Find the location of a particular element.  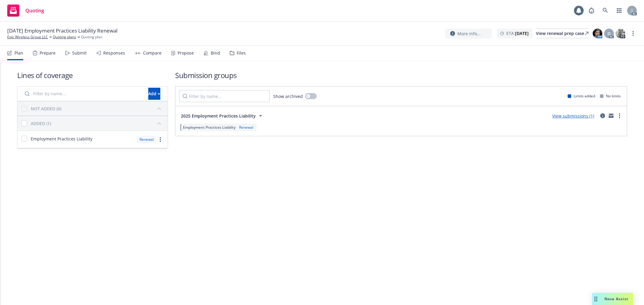

a: View submissions (1) is located at coordinates (573, 116).